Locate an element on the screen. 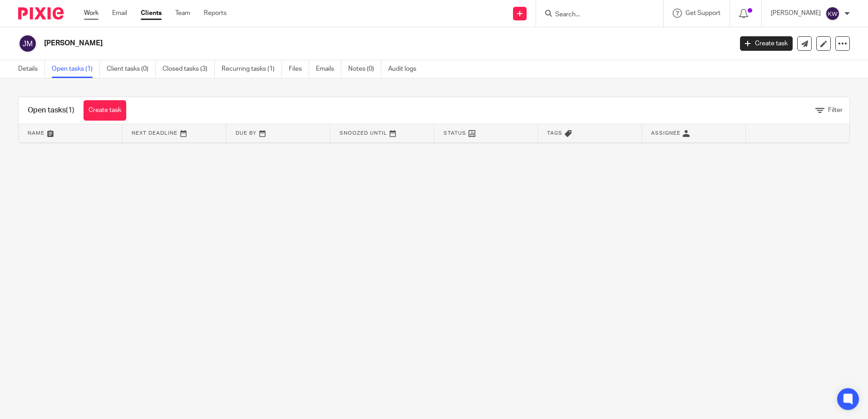 The image size is (868, 419). span: Status is located at coordinates (455, 133).